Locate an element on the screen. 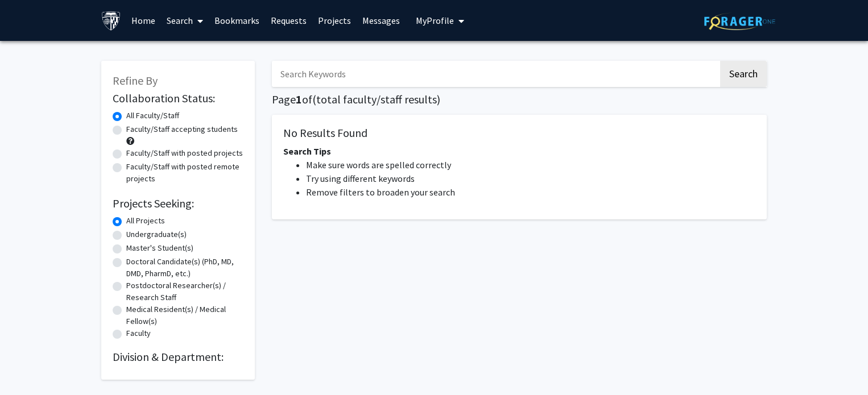  label: All Faculty/Staff is located at coordinates (152, 115).